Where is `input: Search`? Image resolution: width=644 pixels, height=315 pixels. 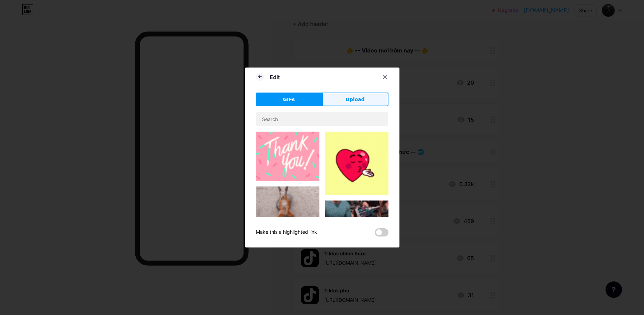
input: Search is located at coordinates (322, 119).